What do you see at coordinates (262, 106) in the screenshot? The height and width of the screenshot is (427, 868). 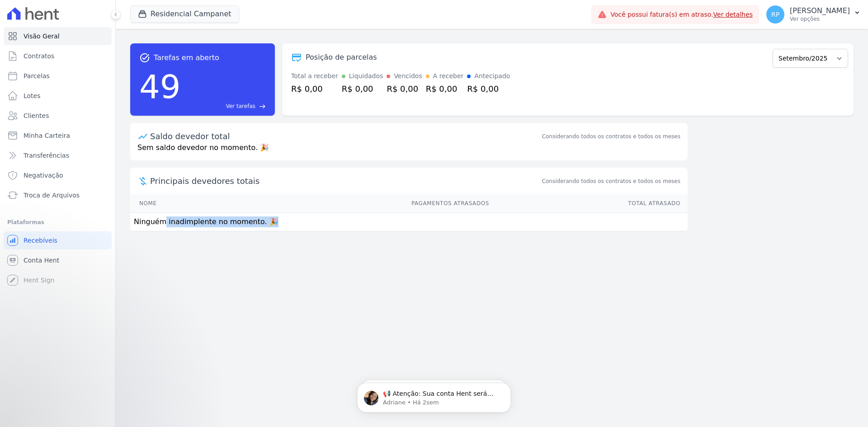 I see `span: east` at bounding box center [262, 106].